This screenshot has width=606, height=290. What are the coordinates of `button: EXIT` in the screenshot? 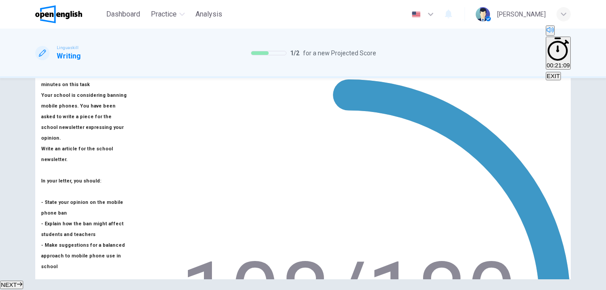 It's located at (553, 76).